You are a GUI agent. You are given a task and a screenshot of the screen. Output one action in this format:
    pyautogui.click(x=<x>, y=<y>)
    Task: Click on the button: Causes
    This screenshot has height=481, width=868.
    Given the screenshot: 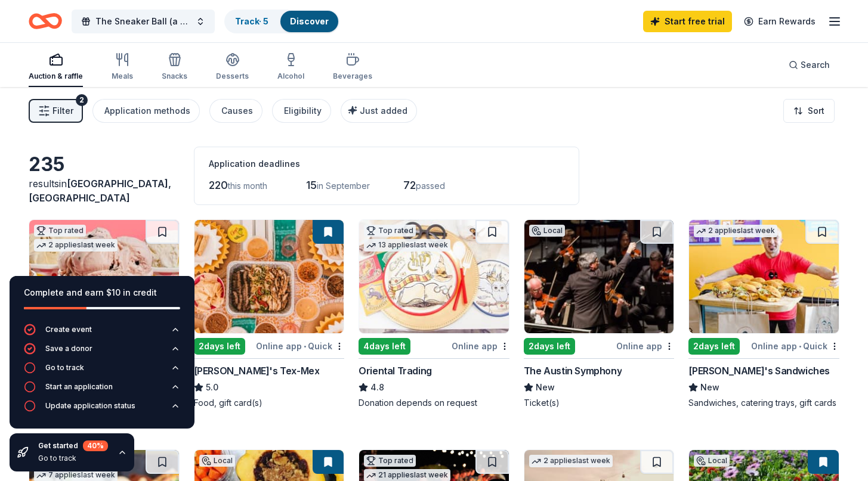 What is the action you would take?
    pyautogui.click(x=236, y=111)
    